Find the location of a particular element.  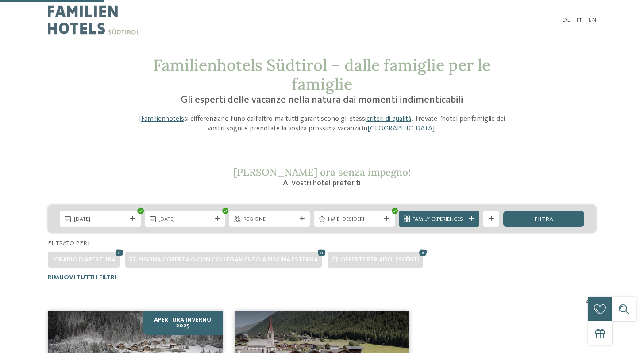

span: Familienhotels Südtirol – dalle famiglie per le famiglie is located at coordinates (322, 74).